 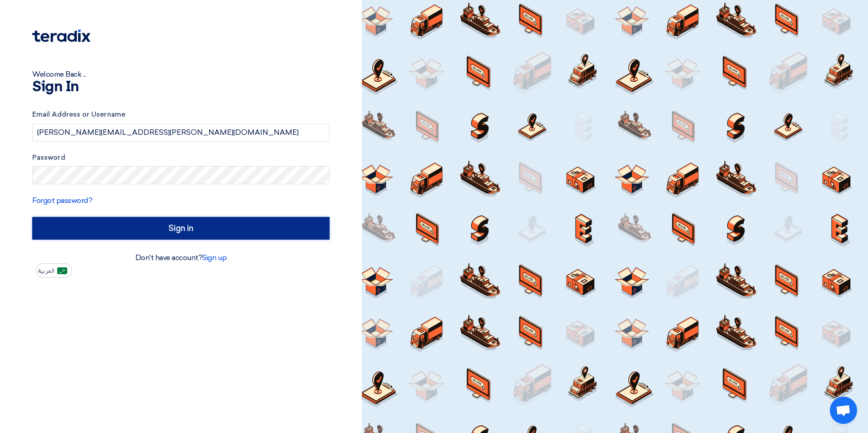 I want to click on h1: Sign In, so click(x=181, y=87).